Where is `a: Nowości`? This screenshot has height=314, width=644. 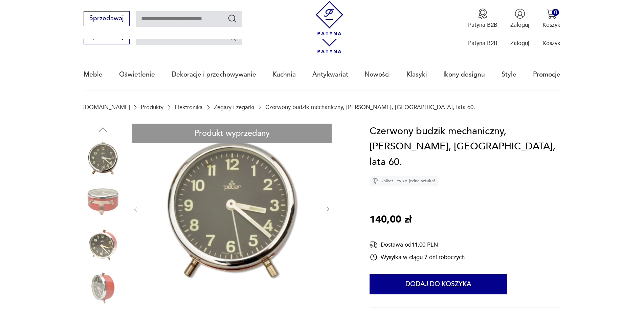 a: Nowości is located at coordinates (377, 74).